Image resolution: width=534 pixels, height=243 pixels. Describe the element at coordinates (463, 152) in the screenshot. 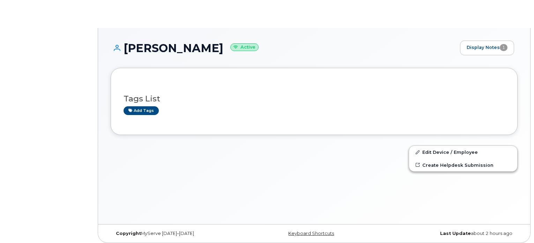

I see `a: Edit Device / Employee` at that location.